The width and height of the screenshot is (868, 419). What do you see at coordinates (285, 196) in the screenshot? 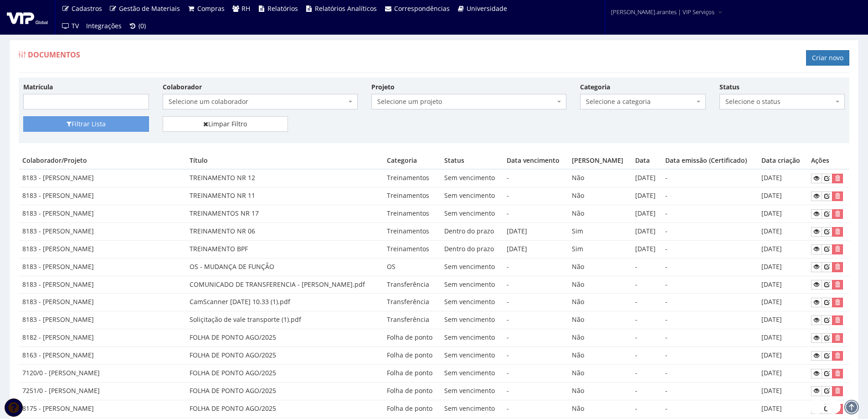
I see `td: TREINAMENTO NR 11` at bounding box center [285, 196].